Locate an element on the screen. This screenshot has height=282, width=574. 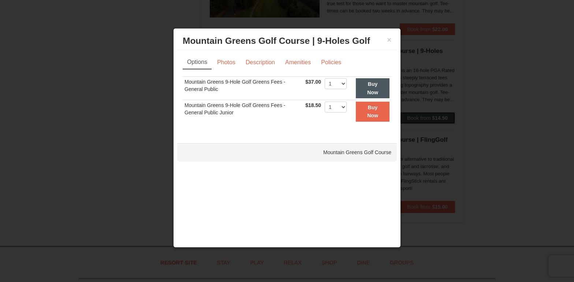
span: $37.00 is located at coordinates (313, 82).